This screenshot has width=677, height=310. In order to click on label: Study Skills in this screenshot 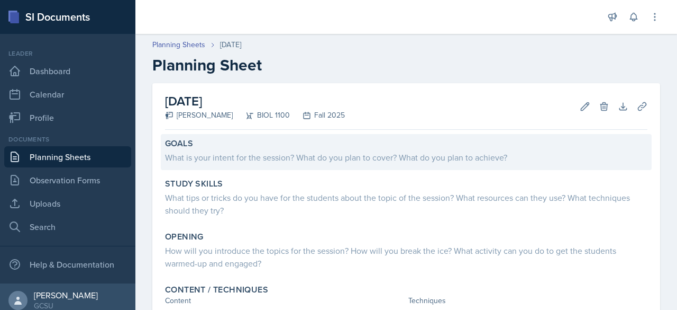, I will do `click(194, 184)`.